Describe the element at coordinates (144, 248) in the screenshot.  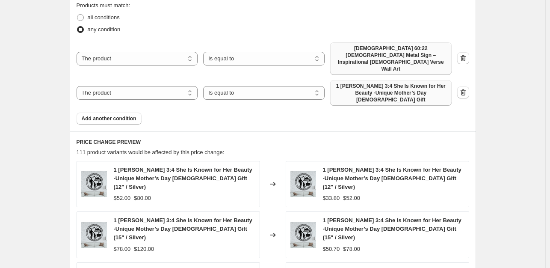
I see `span: $120.00` at that location.